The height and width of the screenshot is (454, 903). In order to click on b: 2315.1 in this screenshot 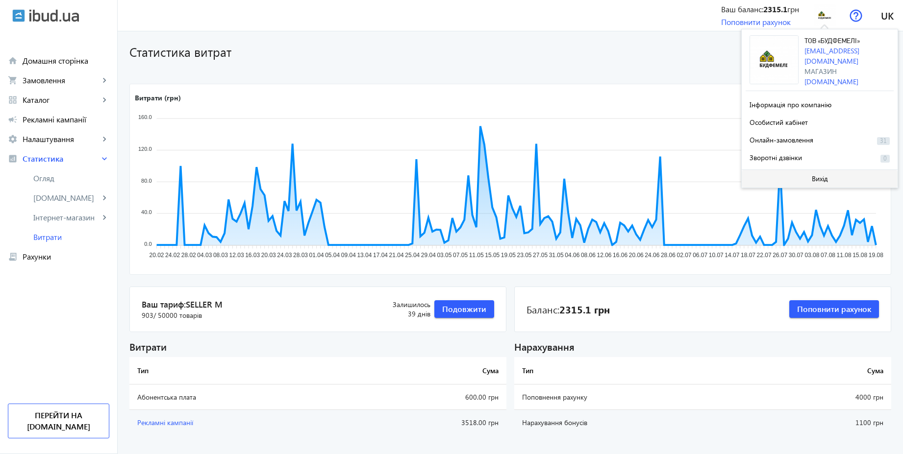, I will do `click(775, 9)`.